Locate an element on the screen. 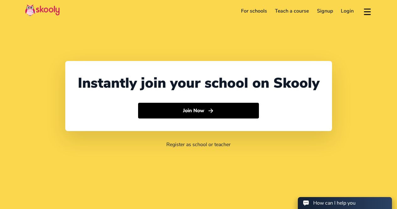 The height and width of the screenshot is (209, 397). a: Register as school or teacher is located at coordinates (199, 145).